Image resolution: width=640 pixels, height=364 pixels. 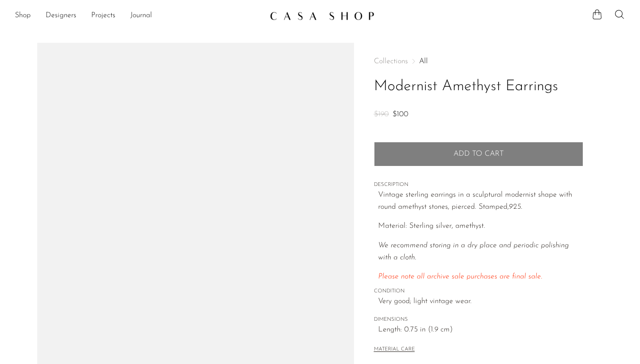 What do you see at coordinates (61, 16) in the screenshot?
I see `a: Designers` at bounding box center [61, 16].